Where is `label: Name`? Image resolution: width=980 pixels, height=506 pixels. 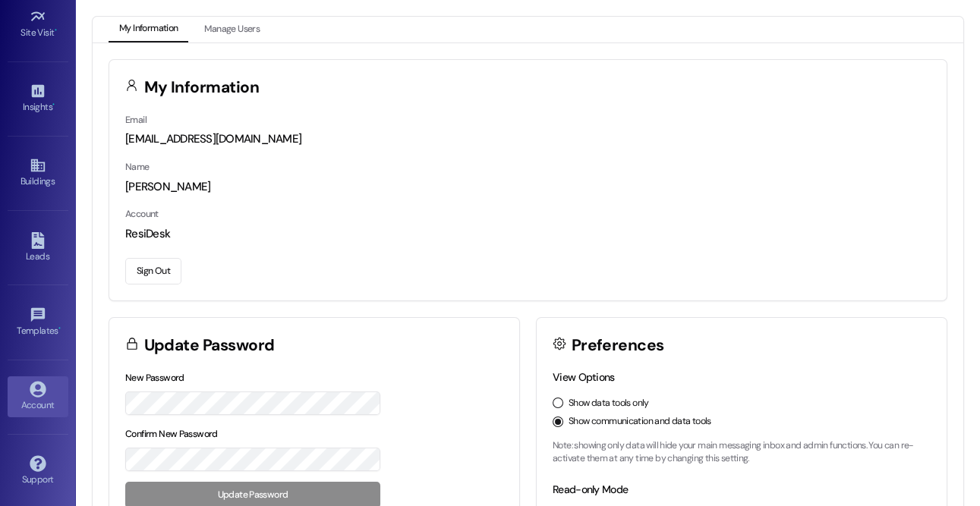 label: Name is located at coordinates (137, 167).